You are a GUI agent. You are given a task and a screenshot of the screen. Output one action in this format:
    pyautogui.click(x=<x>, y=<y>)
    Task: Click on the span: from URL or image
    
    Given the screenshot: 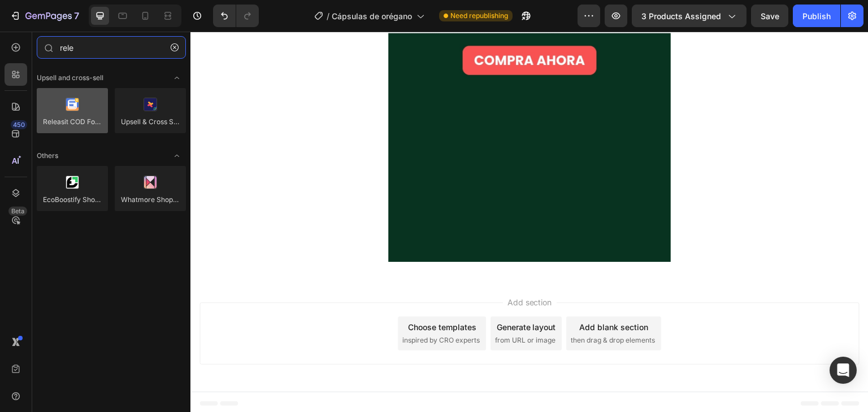 What is the action you would take?
    pyautogui.click(x=335, y=309)
    